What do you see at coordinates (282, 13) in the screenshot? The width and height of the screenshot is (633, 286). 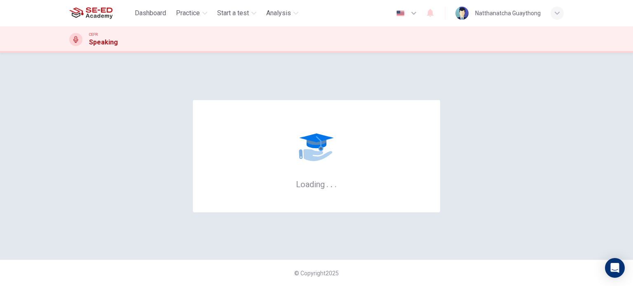 I see `button: Analysis` at bounding box center [282, 13].